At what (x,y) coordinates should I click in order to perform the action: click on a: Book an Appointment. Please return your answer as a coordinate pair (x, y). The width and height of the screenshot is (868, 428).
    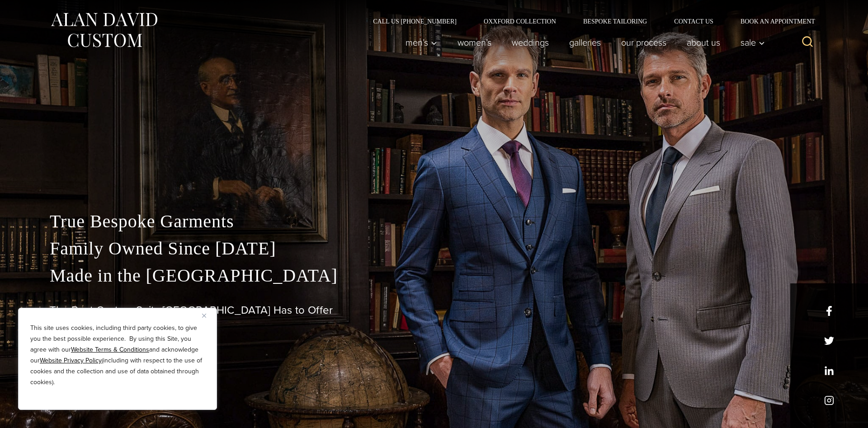
    Looking at the image, I should click on (772, 21).